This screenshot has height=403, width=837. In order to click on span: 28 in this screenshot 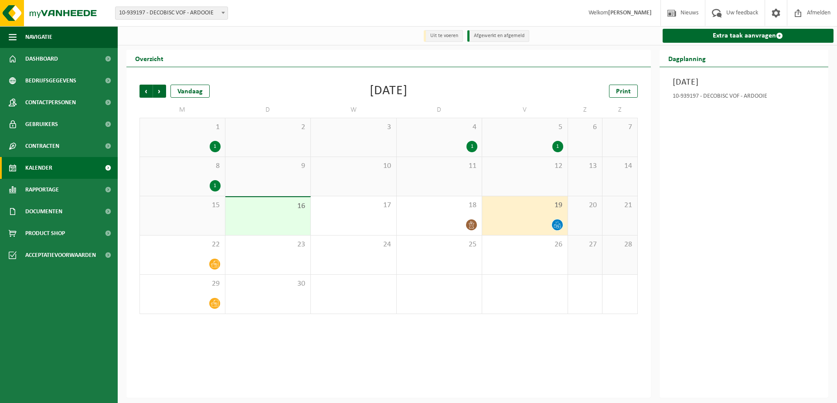, I will do `click(620, 245)`.